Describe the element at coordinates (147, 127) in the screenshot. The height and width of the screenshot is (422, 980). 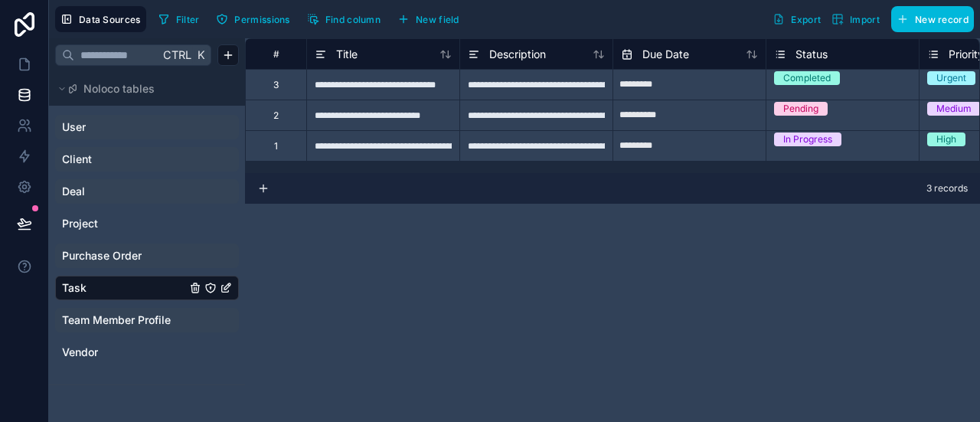
I see `div: User` at that location.